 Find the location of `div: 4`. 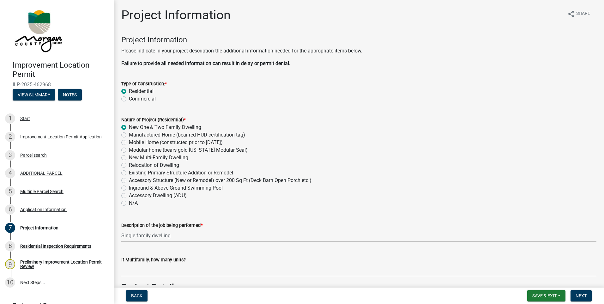

div: 4 is located at coordinates (10, 173).